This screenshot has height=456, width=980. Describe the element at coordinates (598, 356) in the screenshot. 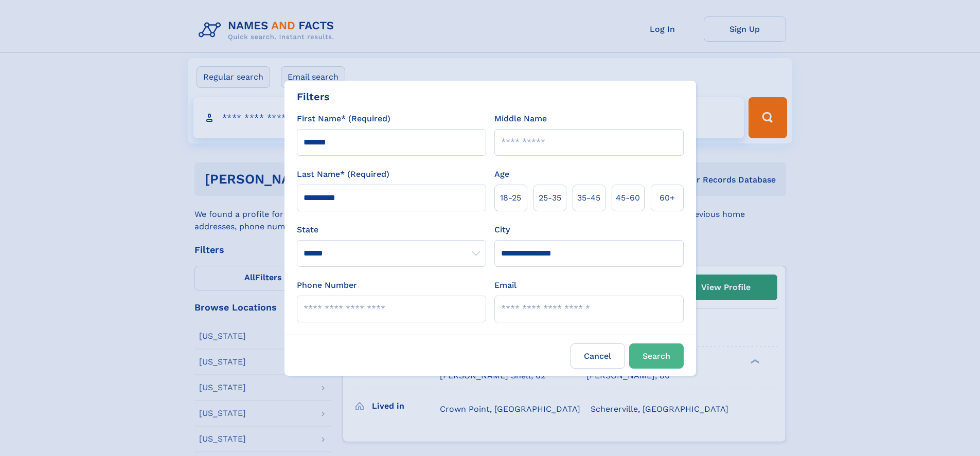

I see `label: Cancel` at that location.